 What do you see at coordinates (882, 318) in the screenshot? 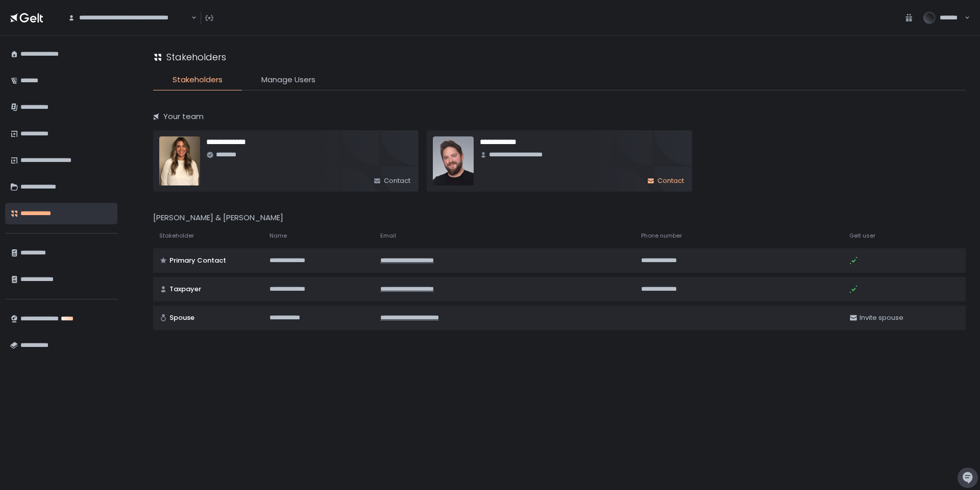
I see `span: Invite spouse` at bounding box center [882, 318].